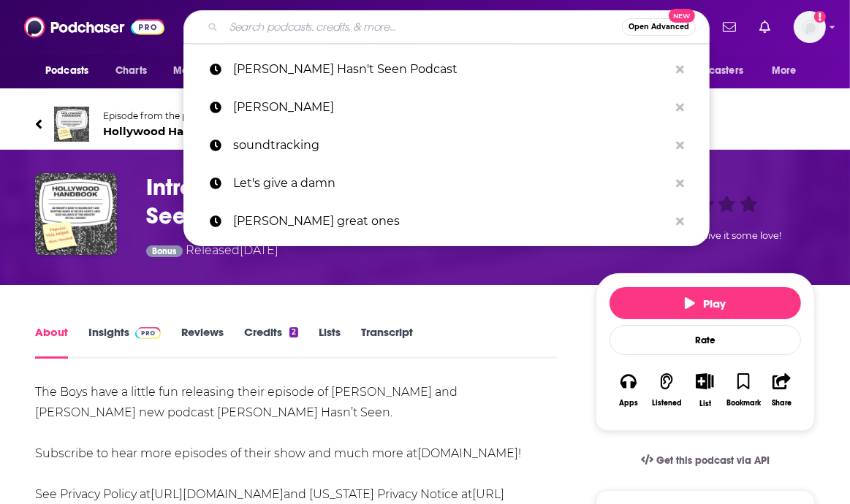  I want to click on span: Podcasts, so click(67, 71).